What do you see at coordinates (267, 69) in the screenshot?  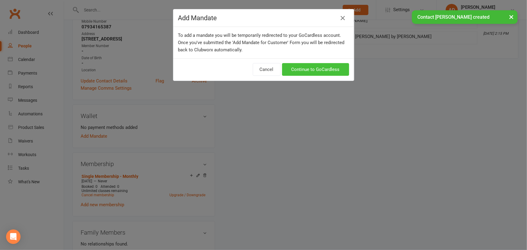 I see `button: Cancel` at bounding box center [267, 69].